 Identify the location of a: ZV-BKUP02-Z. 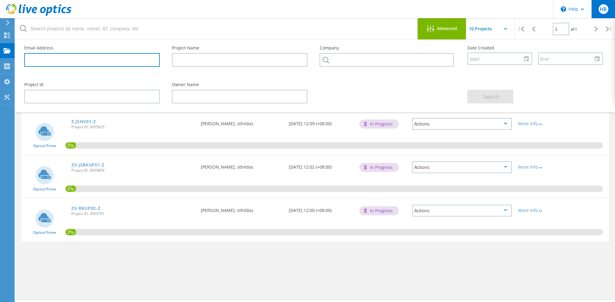
(86, 209).